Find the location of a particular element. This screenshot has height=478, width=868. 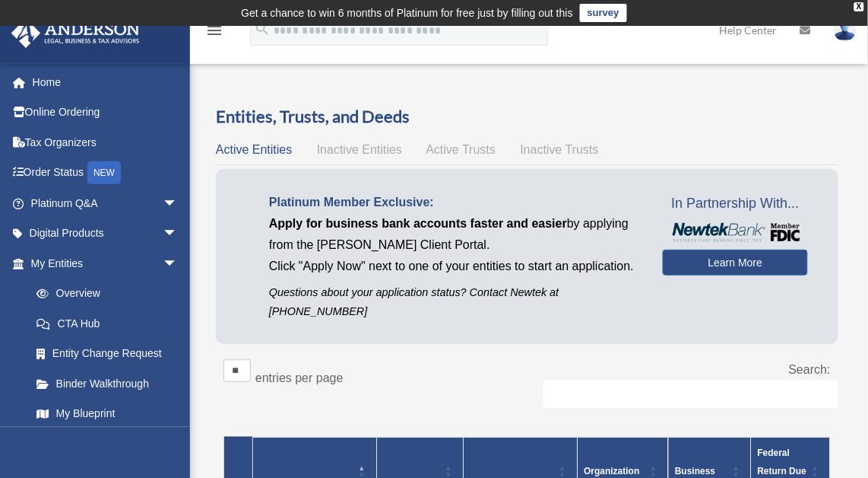

a: My Entitiesarrow_drop_down is located at coordinates (102, 263).